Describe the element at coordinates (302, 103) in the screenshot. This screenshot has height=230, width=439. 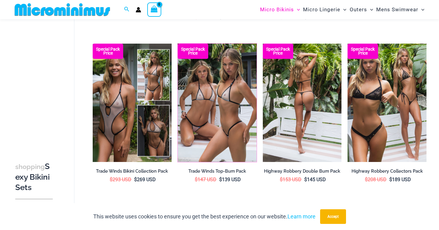
I see `img: Highway Robbery Black Gold 305 Tri Top 456 Micro 05` at that location.